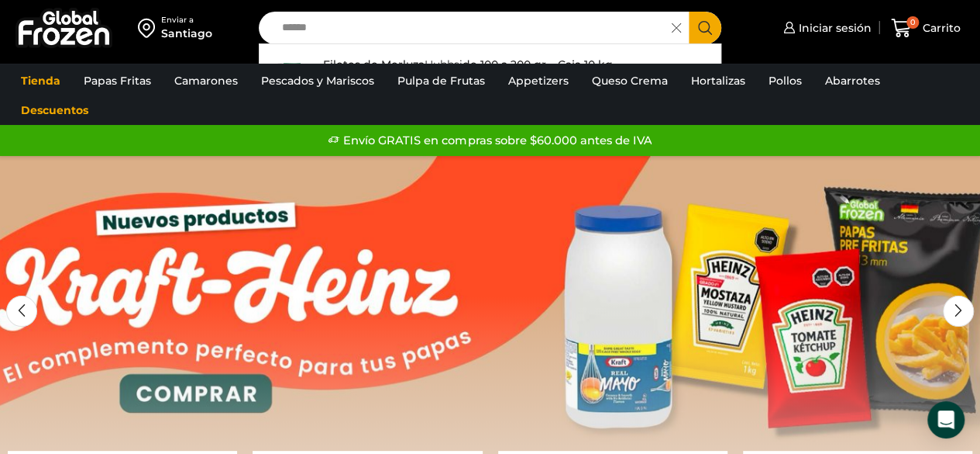 The width and height of the screenshot is (980, 454). What do you see at coordinates (852, 81) in the screenshot?
I see `a: Abarrotes` at bounding box center [852, 81].